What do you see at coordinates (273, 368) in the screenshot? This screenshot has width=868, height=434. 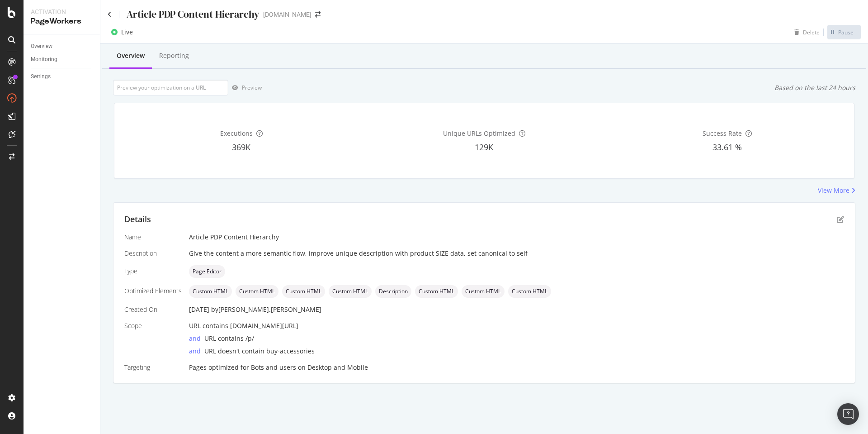 I see `div: Bots and users` at bounding box center [273, 368].